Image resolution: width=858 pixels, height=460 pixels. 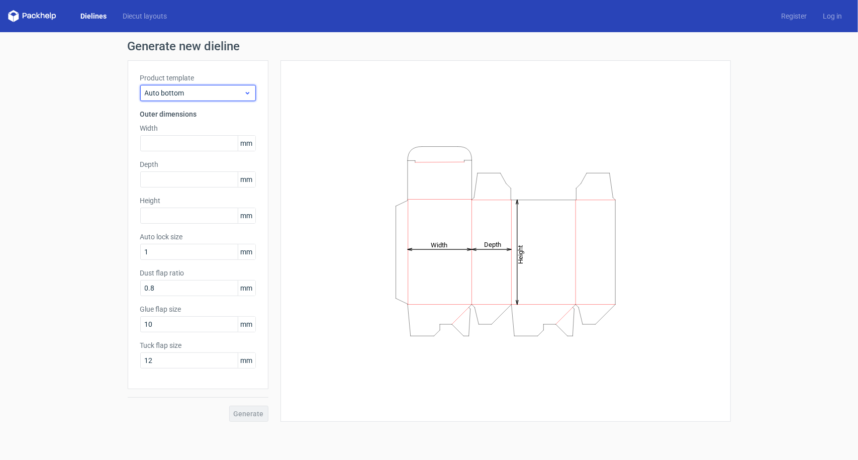 What do you see at coordinates (145, 16) in the screenshot?
I see `a: Diecut layouts` at bounding box center [145, 16].